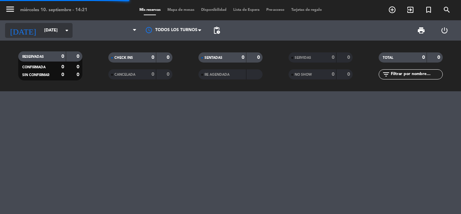 Image resolution: width=461 pixels, height=214 pixels. I want to click on span: Mis reservas, so click(150, 10).